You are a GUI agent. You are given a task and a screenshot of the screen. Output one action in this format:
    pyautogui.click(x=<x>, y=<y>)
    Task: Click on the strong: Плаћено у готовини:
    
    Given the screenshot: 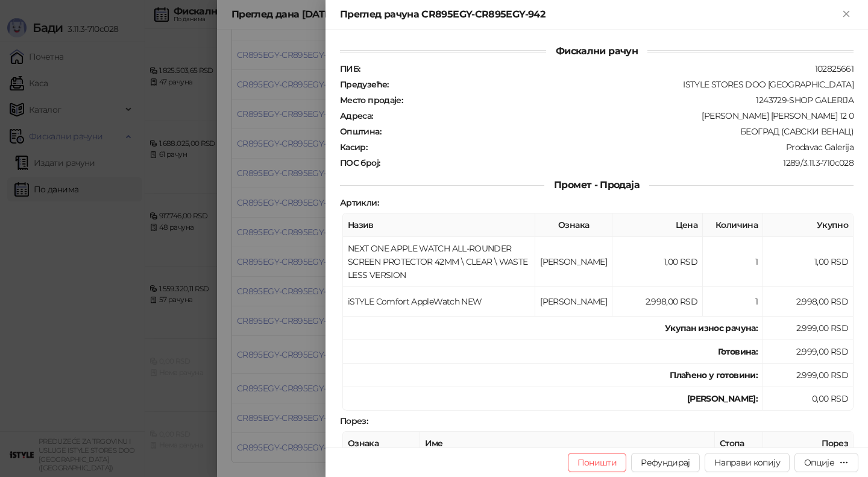 What is the action you would take?
    pyautogui.click(x=714, y=375)
    